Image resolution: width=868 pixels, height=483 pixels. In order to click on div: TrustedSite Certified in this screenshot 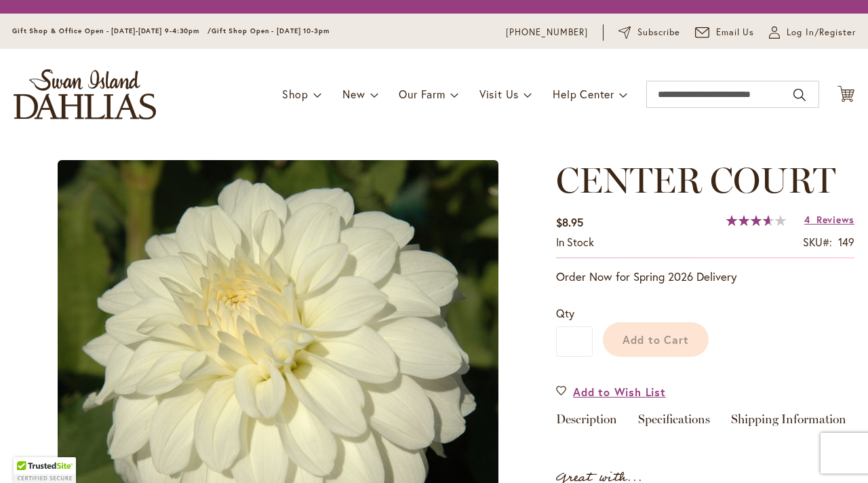, I will do `click(44, 470)`.